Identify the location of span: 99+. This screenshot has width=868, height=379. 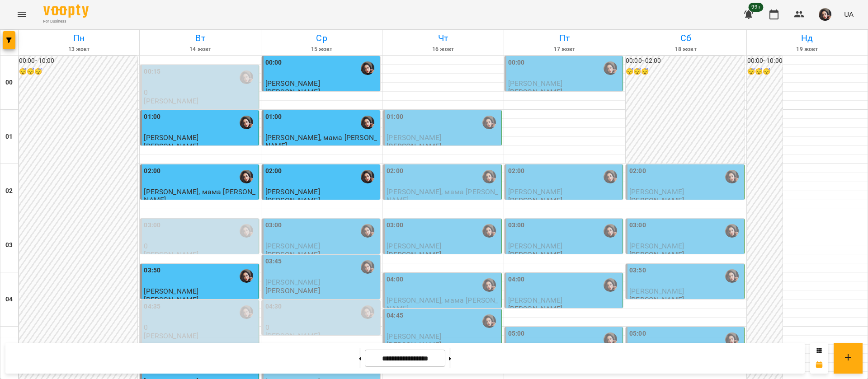
(756, 7).